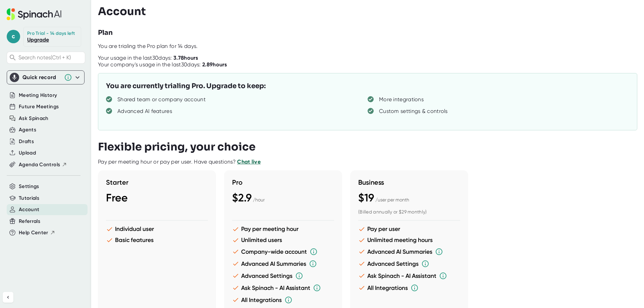  I want to click on li: Individual user, so click(157, 229).